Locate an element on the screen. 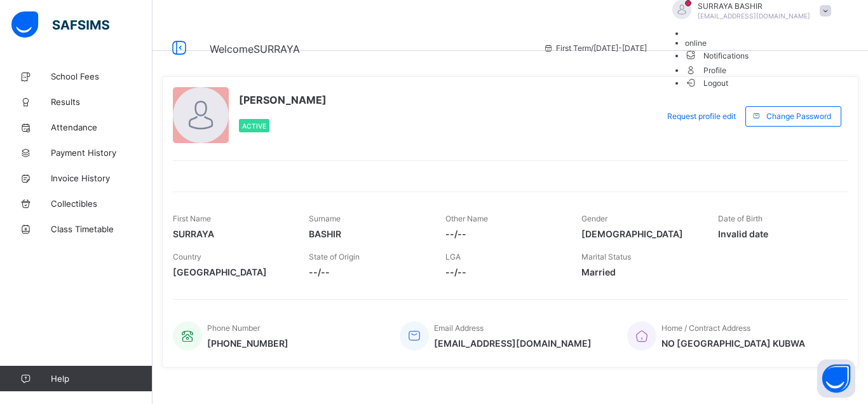 Image resolution: width=868 pixels, height=404 pixels. li: dropdown-list-item-null-2 is located at coordinates (761, 42).